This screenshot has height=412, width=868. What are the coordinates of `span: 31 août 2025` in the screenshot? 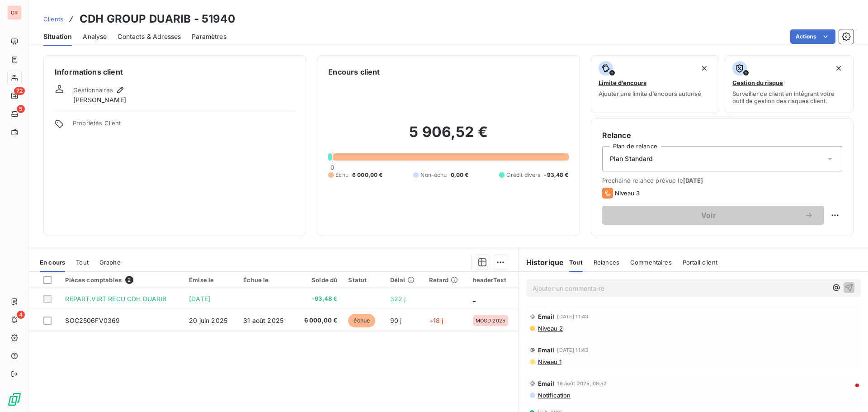 It's located at (263, 321).